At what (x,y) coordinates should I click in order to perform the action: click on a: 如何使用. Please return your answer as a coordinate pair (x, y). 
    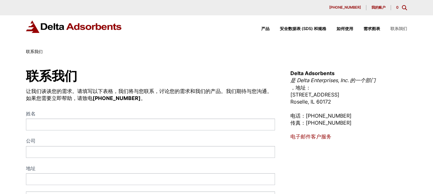
    Looking at the image, I should click on (339, 29).